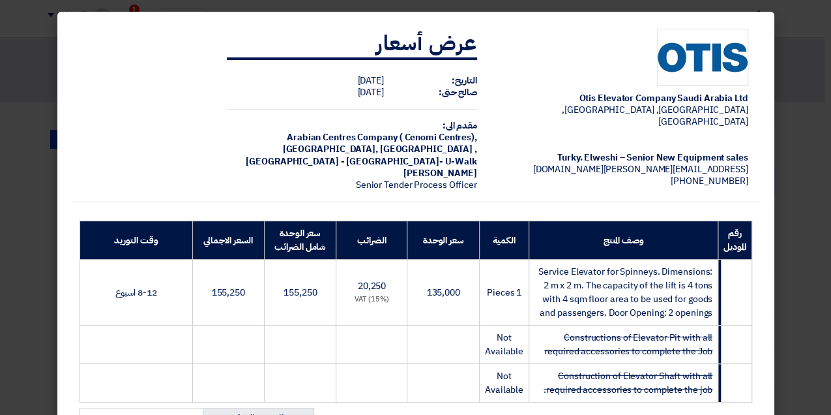 This screenshot has height=415, width=831. I want to click on span: Service Elevator for Spinneys. Dimensions: 2 m x 2 m. The capacity of the lift is 4 tons with 4 s..., so click(625, 292).